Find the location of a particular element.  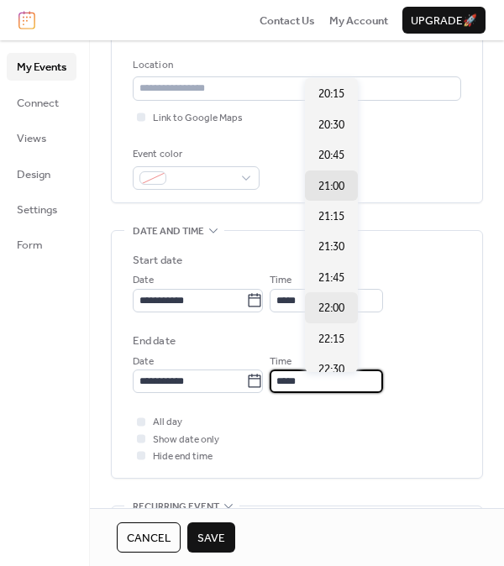

a: Form is located at coordinates (41, 244).